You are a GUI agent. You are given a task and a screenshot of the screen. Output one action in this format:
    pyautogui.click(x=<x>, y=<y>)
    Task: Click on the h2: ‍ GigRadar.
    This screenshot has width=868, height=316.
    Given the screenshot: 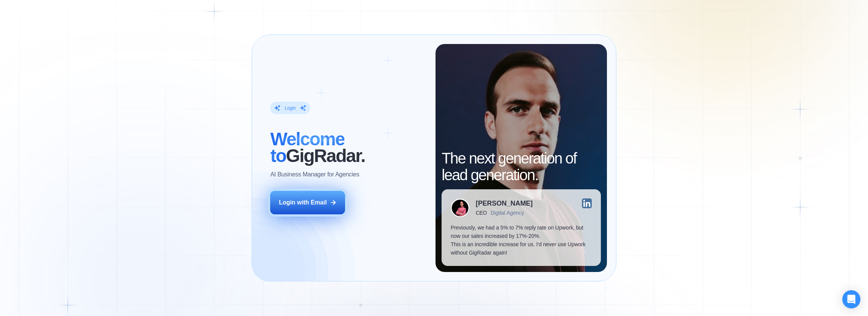 What is the action you would take?
    pyautogui.click(x=348, y=148)
    